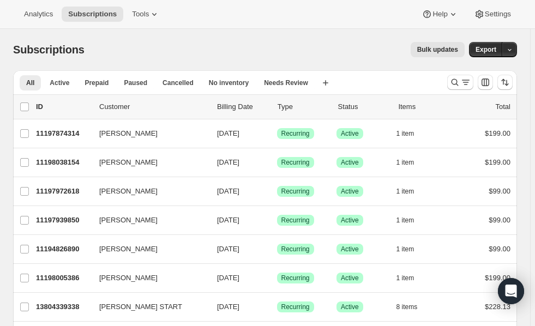 This screenshot has height=326, width=535. Describe the element at coordinates (326, 83) in the screenshot. I see `button: Create new view` at that location.